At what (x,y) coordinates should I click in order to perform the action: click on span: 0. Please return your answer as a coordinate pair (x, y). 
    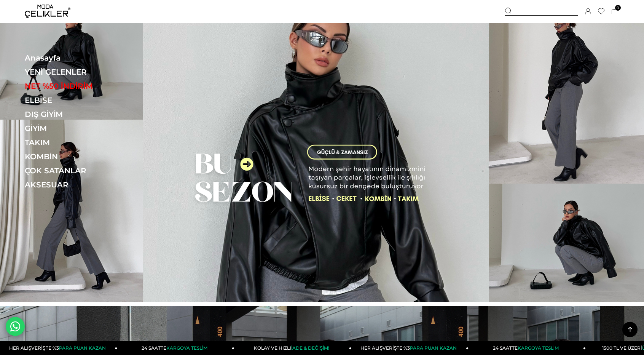
    Looking at the image, I should click on (618, 7).